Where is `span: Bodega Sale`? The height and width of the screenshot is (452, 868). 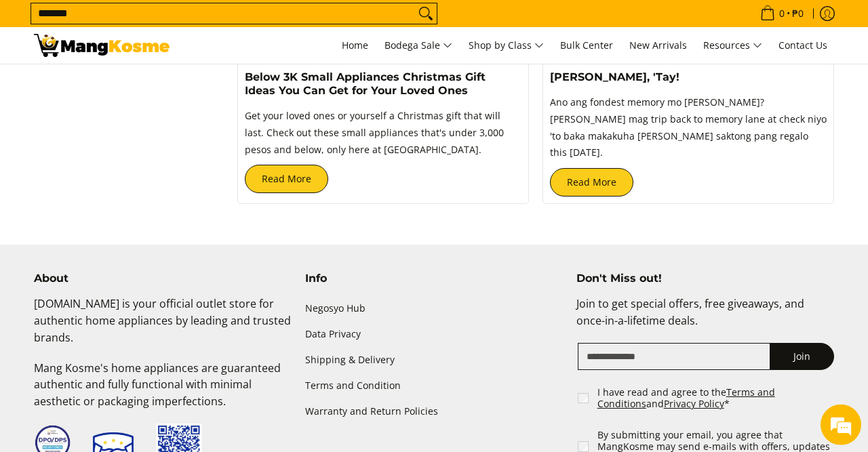
span: Bodega Sale is located at coordinates (419, 46).